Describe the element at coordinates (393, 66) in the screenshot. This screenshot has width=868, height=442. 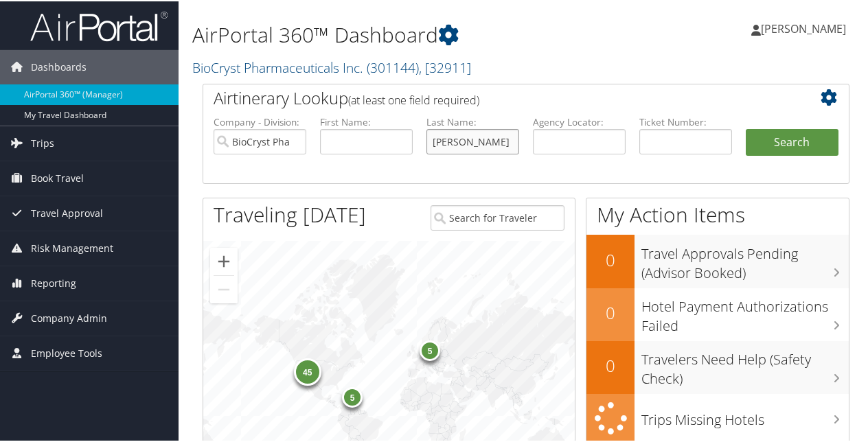
I see `span: ( 301144 )` at that location.